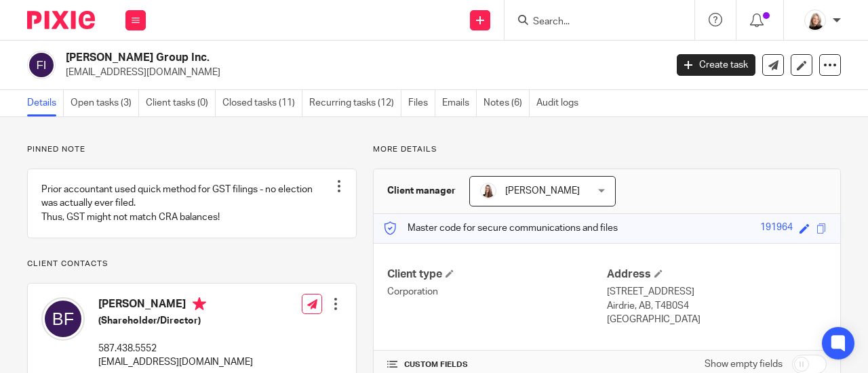 The width and height of the screenshot is (868, 373). I want to click on h3: Client manager, so click(422, 191).